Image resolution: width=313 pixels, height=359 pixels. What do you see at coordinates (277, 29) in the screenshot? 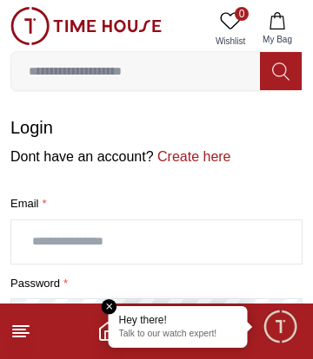
I see `button: My Bag` at bounding box center [277, 29].